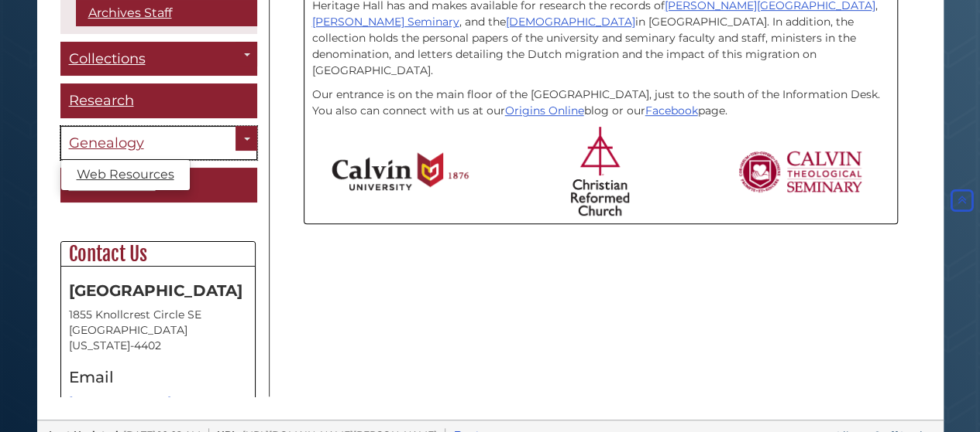  I want to click on img: Calvin Theological Seminary, so click(800, 172).